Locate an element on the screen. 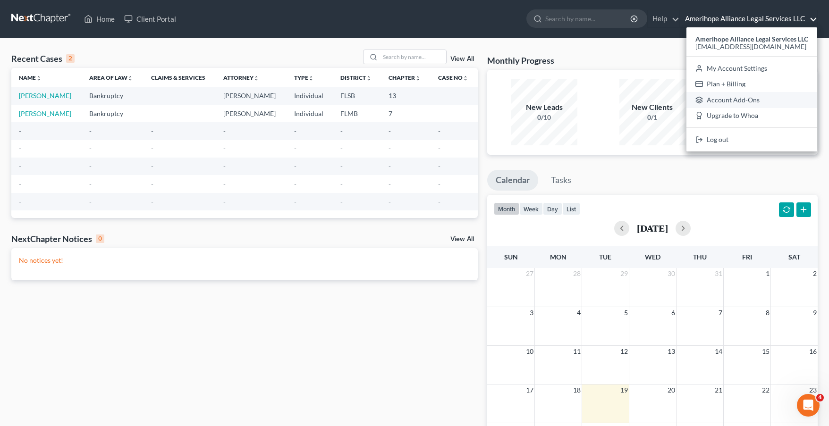 The image size is (829, 426). a: My Account Settings is located at coordinates (751, 68).